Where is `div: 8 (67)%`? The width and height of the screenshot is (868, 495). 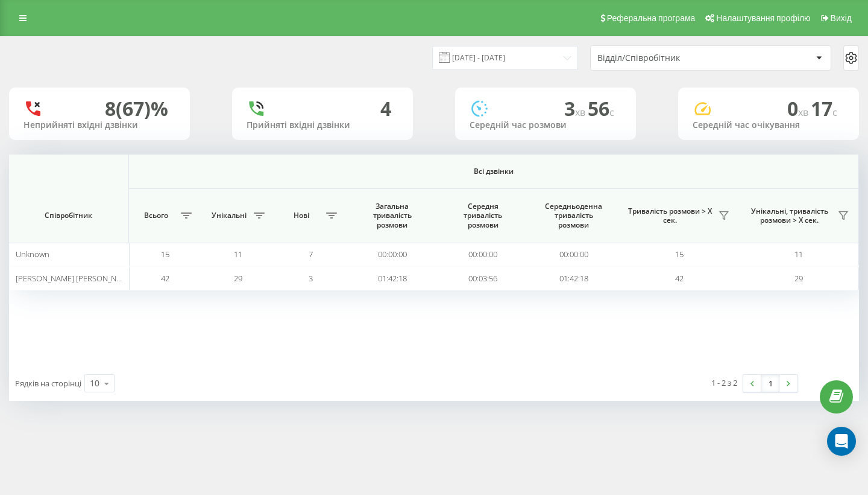
div: 8 (67)% is located at coordinates (137, 109).